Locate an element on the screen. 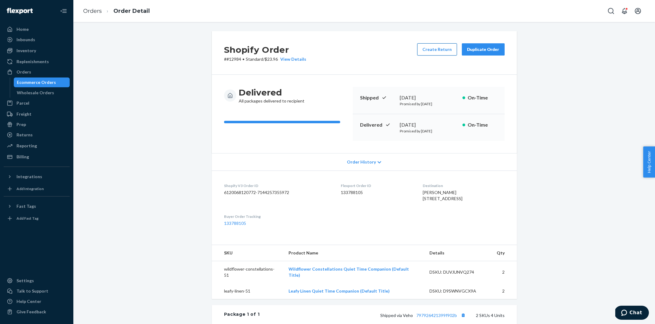 This screenshot has width=655, height=324. h3: Delivered is located at coordinates (271, 93).